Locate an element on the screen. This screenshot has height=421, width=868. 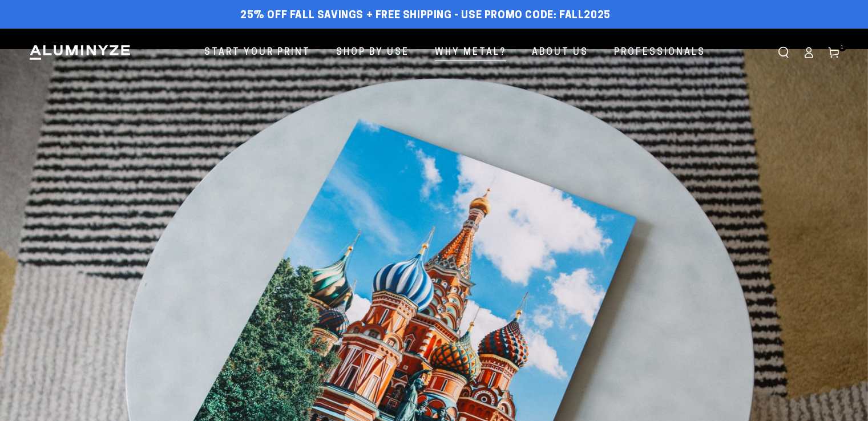
span: Start Your Print is located at coordinates (257, 52).